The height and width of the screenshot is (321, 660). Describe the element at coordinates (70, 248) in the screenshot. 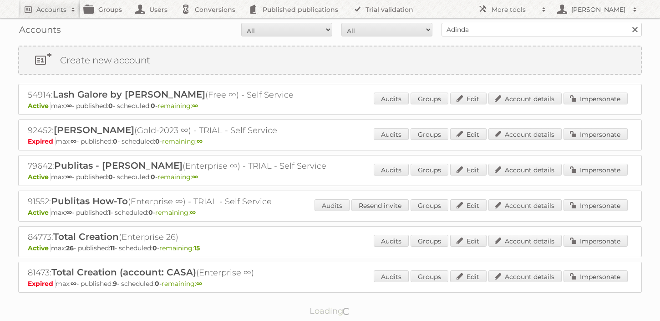

I see `strong: 26` at that location.